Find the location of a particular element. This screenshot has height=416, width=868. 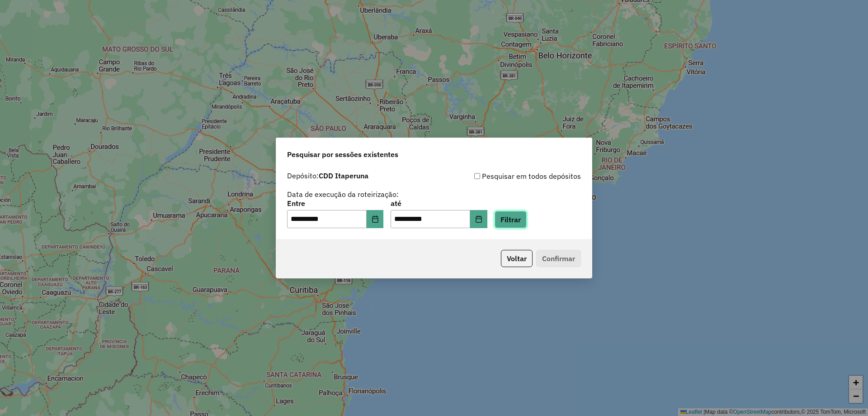

div: Pesquisar em todos depósitos is located at coordinates (507, 176).